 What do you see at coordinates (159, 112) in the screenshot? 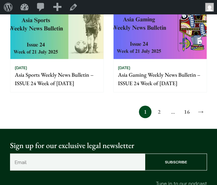
I see `a: 2` at bounding box center [159, 112].